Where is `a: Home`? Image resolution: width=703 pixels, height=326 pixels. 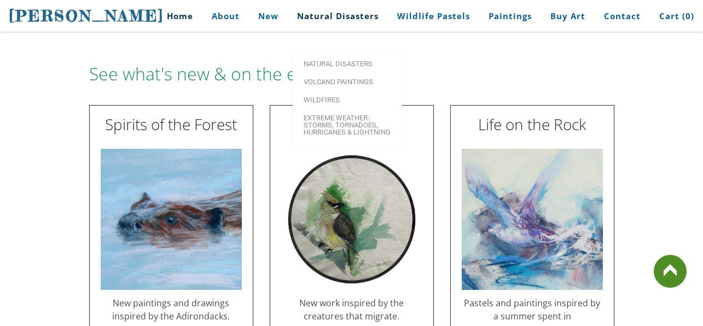 a: Home is located at coordinates (176, 16).